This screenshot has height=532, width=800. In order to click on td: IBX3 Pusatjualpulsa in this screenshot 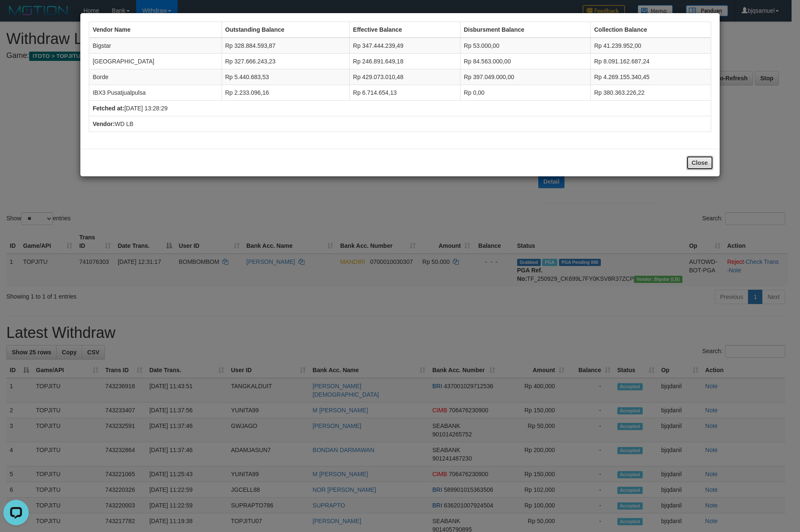, I will do `click(156, 93)`.